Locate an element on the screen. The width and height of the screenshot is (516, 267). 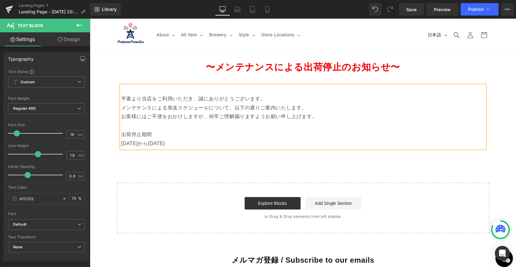
a: Tablet is located at coordinates (252, 9).